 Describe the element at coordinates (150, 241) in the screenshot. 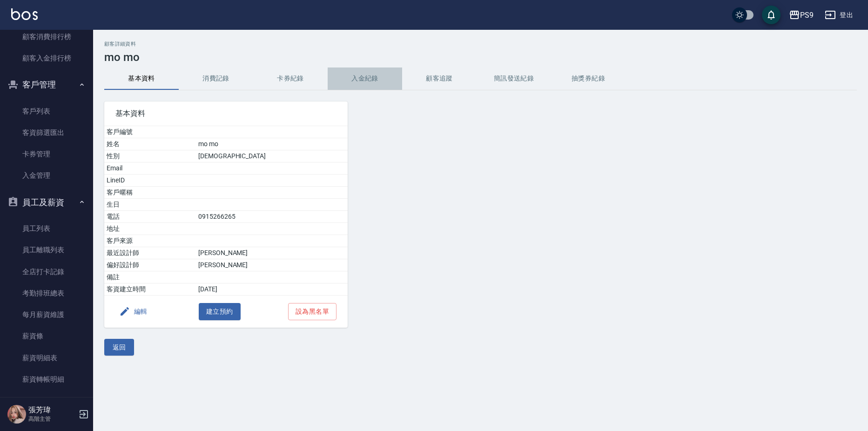

I see `td: 客戶來源` at that location.